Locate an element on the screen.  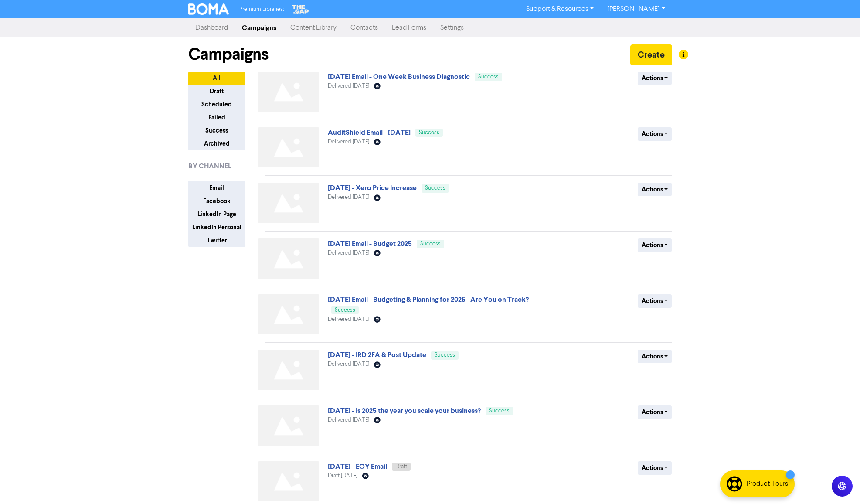
button: LinkedIn Page is located at coordinates (216, 214).